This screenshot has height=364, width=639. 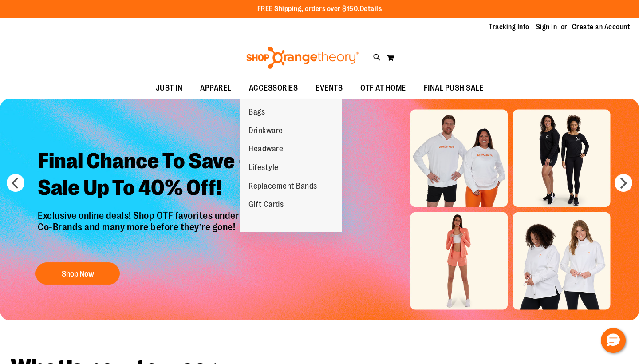 What do you see at coordinates (170, 215) in the screenshot?
I see `a: Final Chance To Save -Sale Up To 40% Off! Exclusive online deals! Shop OTF favorites under $10, $...` at bounding box center [170, 215].